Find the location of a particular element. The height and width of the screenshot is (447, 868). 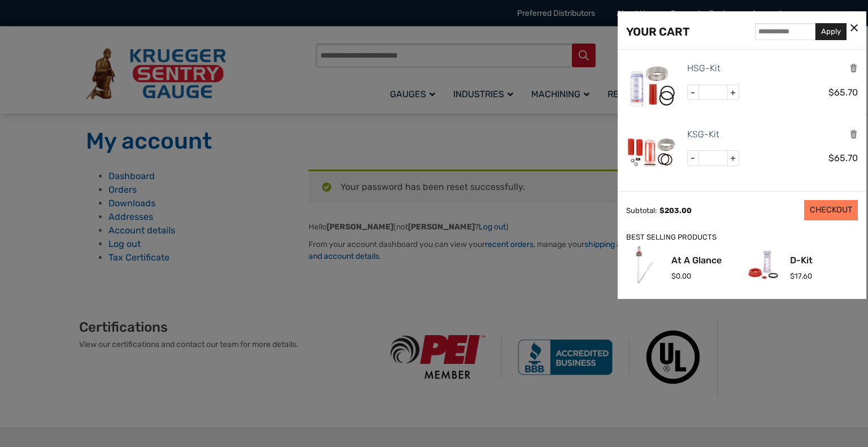

span: 0.00 is located at coordinates (681, 276).